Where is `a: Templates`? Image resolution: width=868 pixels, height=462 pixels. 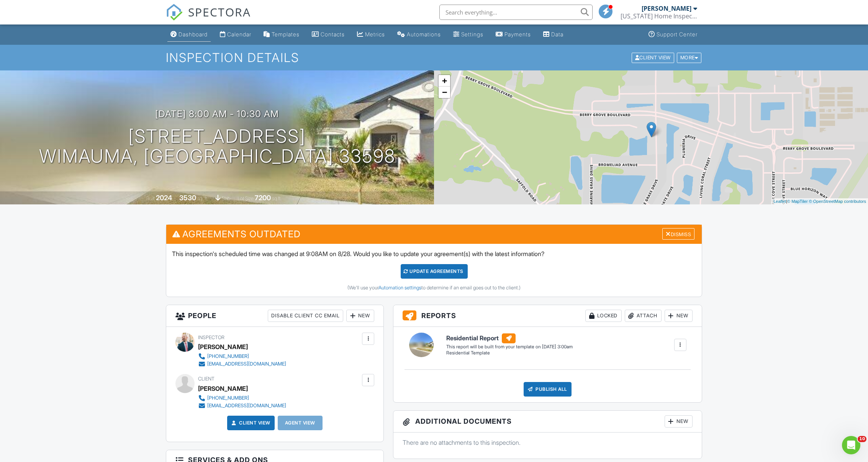
a: Templates is located at coordinates (281, 34).